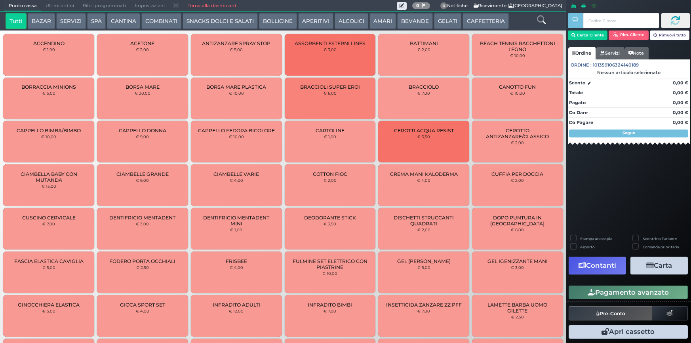  What do you see at coordinates (518, 261) in the screenshot?
I see `span: GEL IGENIZZANTE MANI` at bounding box center [518, 261].